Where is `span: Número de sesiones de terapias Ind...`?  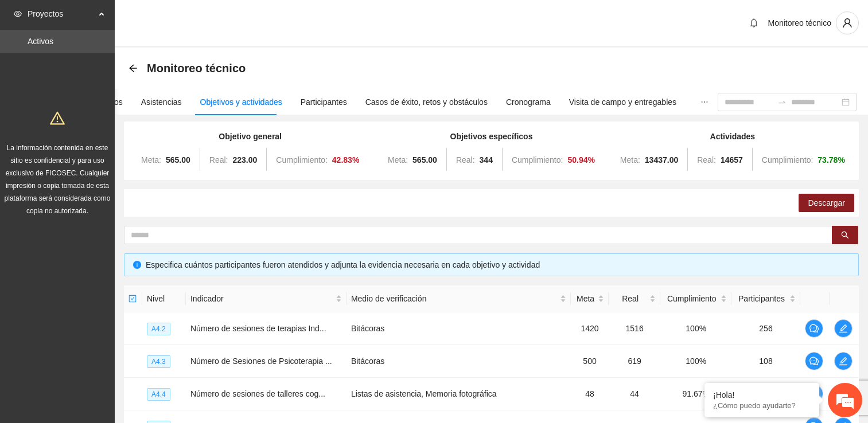 span: Número de sesiones de terapias Ind... is located at coordinates (258, 329).